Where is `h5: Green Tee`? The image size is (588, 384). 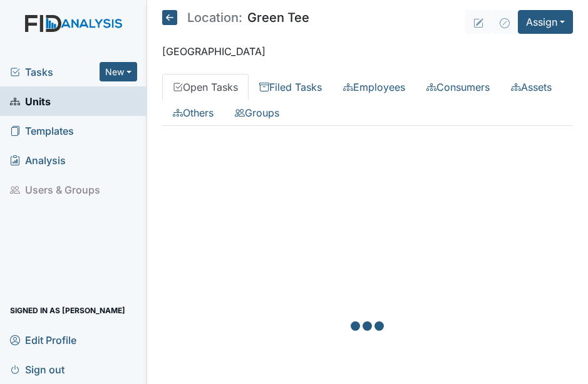
h5: Green Tee is located at coordinates (236, 18).